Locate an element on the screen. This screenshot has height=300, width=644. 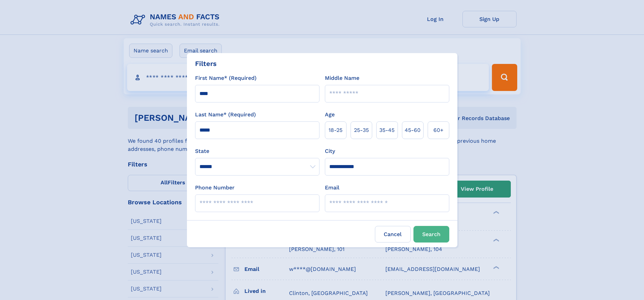
div: Filters is located at coordinates (206, 64).